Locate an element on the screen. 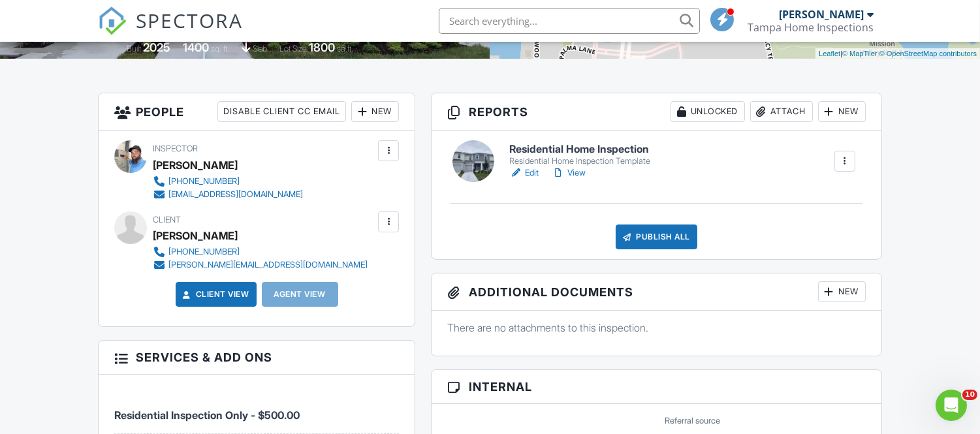 The width and height of the screenshot is (980, 434). p: There are no attachments to this inspection. is located at coordinates (656, 328).